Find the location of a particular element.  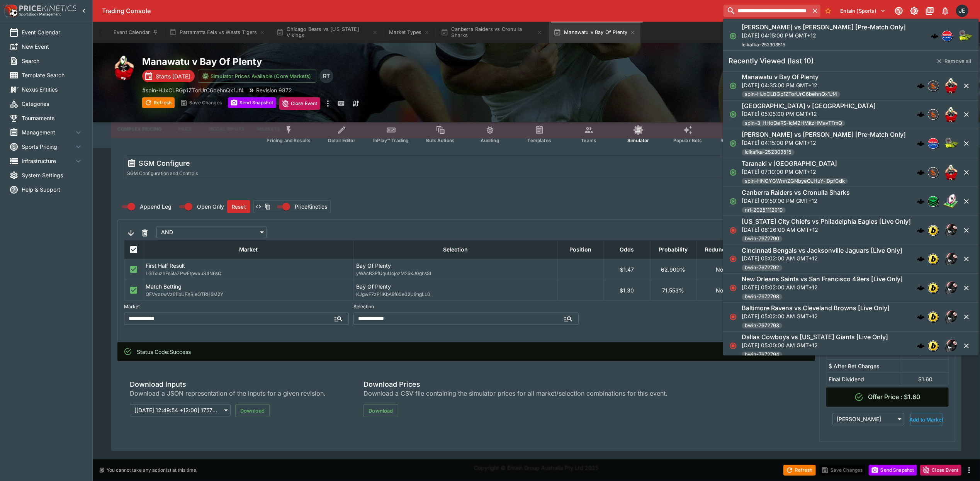

button: Remove all is located at coordinates (954, 61).